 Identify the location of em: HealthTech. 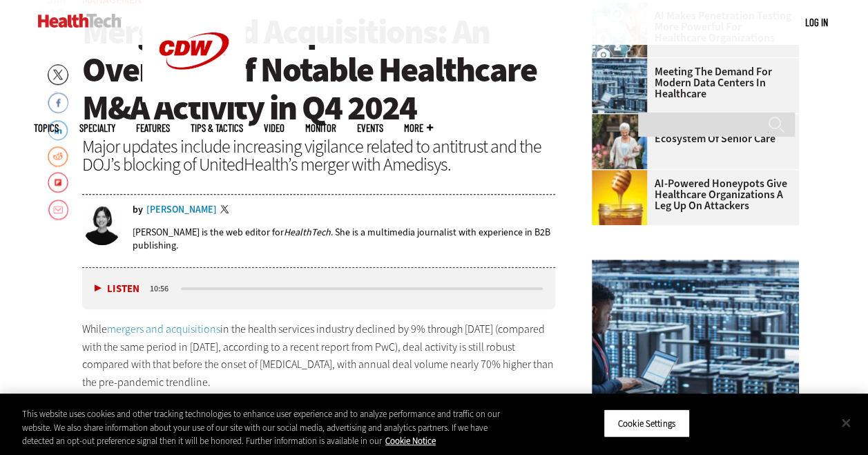
(308, 232).